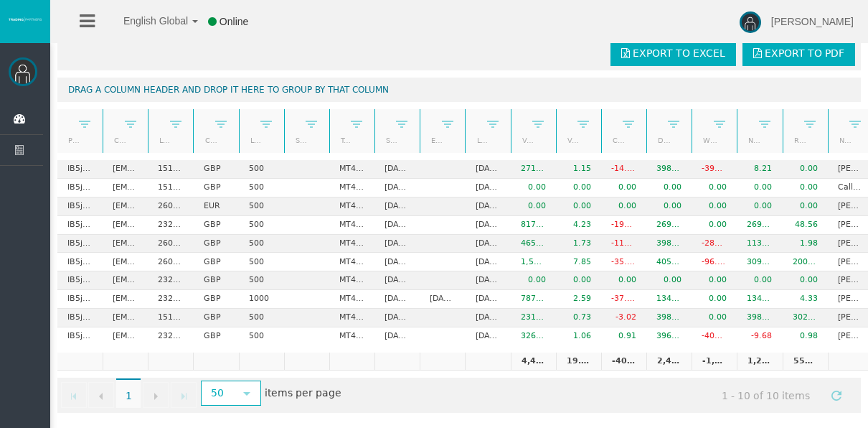  What do you see at coordinates (578, 262) in the screenshot?
I see `td: 7.85` at bounding box center [578, 262].